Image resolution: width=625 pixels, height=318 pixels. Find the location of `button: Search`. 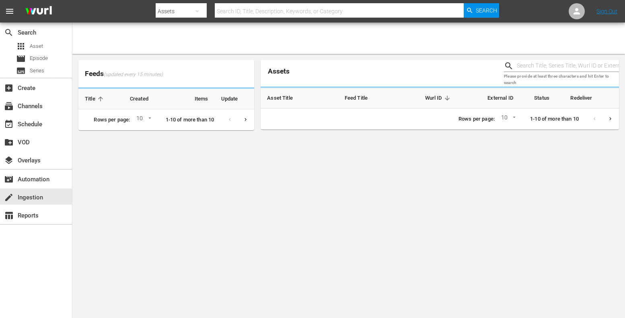

button: Search is located at coordinates (482, 10).